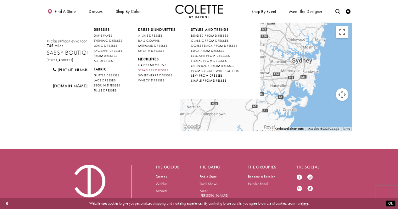 This screenshot has height=209, width=398. Describe the element at coordinates (215, 36) in the screenshot. I see `a: BEADED PROM DRESSES` at that location.